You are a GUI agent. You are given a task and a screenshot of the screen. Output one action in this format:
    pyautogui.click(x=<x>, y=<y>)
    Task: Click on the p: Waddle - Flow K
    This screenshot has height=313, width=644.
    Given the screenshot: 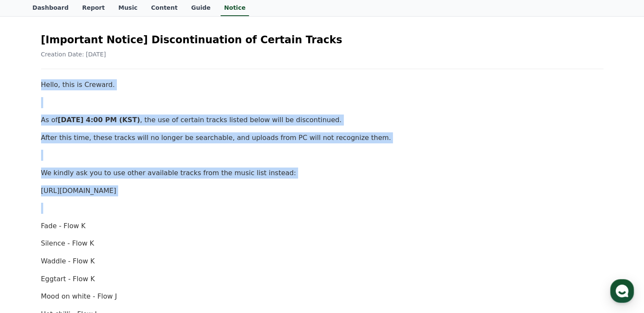 What is the action you would take?
    pyautogui.click(x=322, y=261)
    